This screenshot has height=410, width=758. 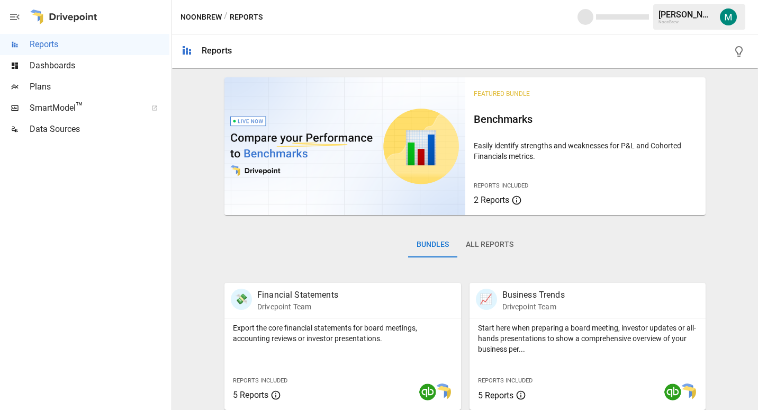 I want to click on div: NoonBrew, so click(x=686, y=22).